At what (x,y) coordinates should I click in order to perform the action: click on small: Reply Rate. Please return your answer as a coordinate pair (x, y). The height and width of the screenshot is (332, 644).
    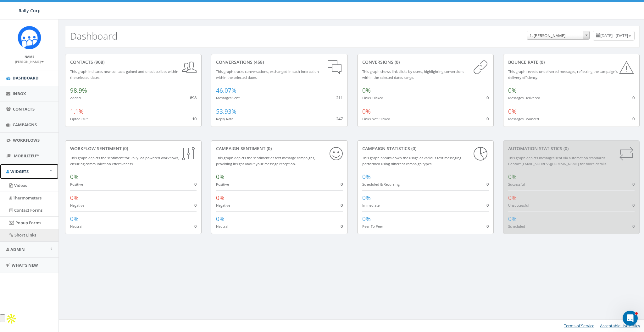
    Looking at the image, I should click on (225, 119).